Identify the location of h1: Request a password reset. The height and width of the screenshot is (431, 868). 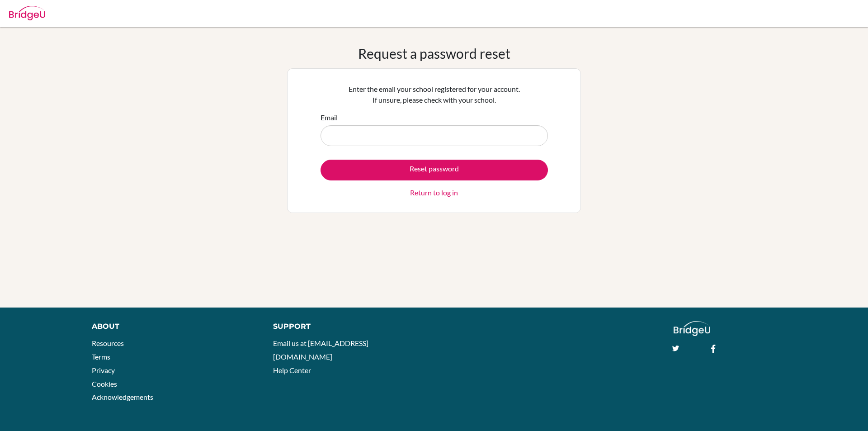
(434, 53).